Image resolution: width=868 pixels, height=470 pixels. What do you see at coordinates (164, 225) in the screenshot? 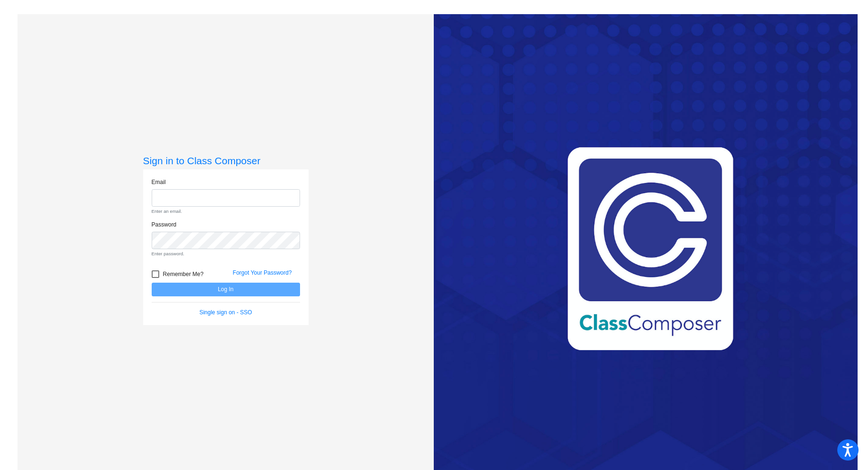
I see `label: Password` at bounding box center [164, 225].